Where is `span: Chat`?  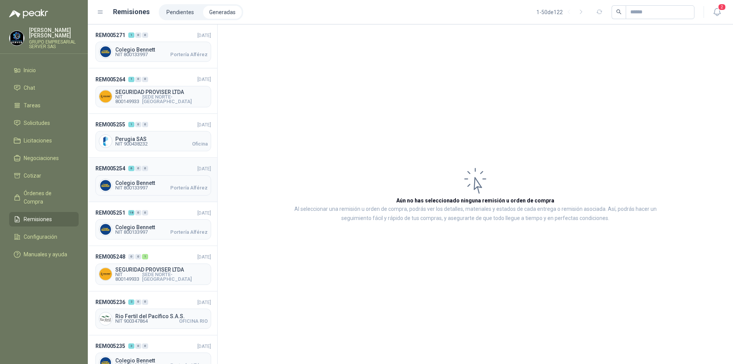 span: Chat is located at coordinates (29, 88).